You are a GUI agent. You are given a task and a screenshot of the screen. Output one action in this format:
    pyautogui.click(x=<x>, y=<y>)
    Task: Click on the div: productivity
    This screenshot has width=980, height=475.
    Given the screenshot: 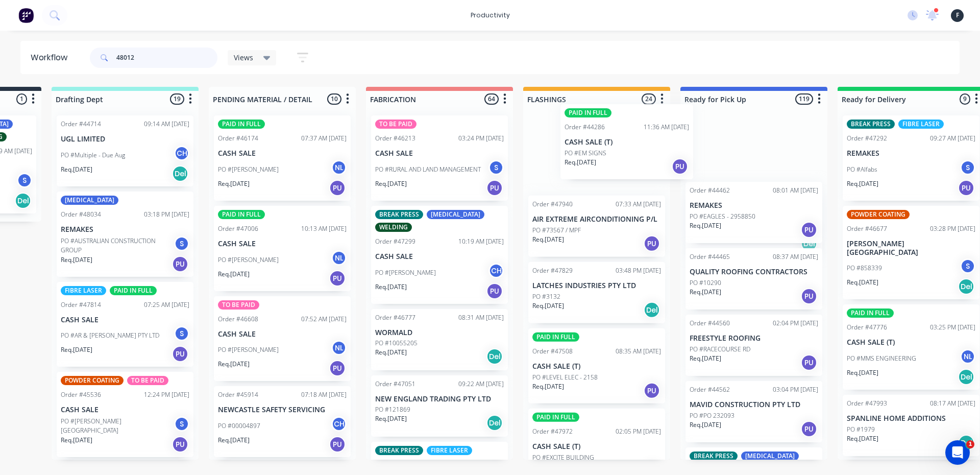 What is the action you would take?
    pyautogui.click(x=490, y=15)
    